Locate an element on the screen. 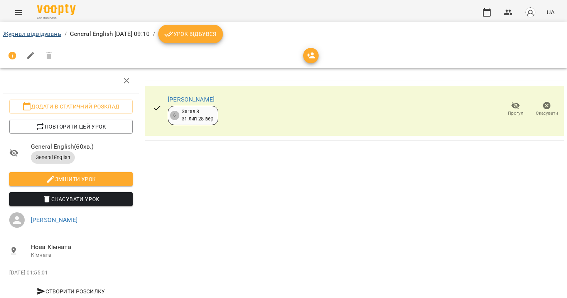 This screenshot has width=567, height=298. img: Voopty Logo is located at coordinates (56, 9).